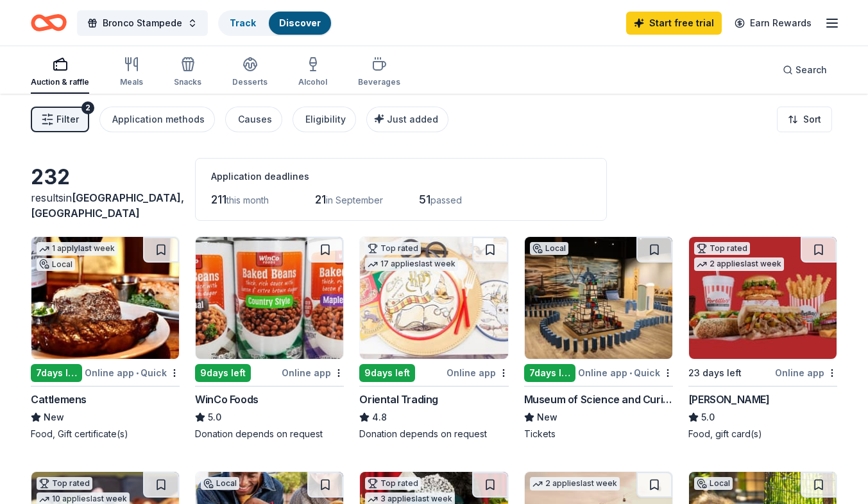 Image resolution: width=868 pixels, height=504 pixels. What do you see at coordinates (187, 82) in the screenshot?
I see `div: Snacks` at bounding box center [187, 82].